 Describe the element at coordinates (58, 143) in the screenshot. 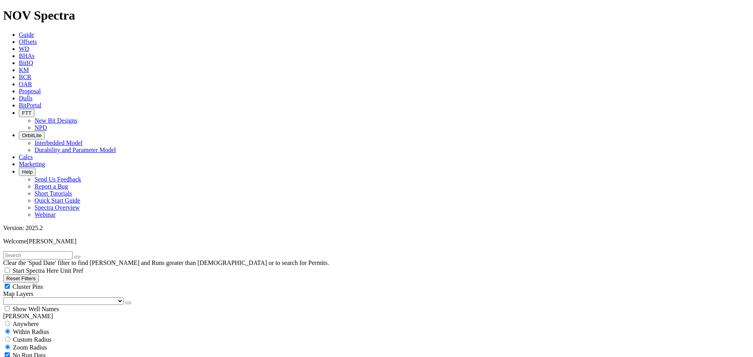

I see `a: Interbedded Model` at that location.